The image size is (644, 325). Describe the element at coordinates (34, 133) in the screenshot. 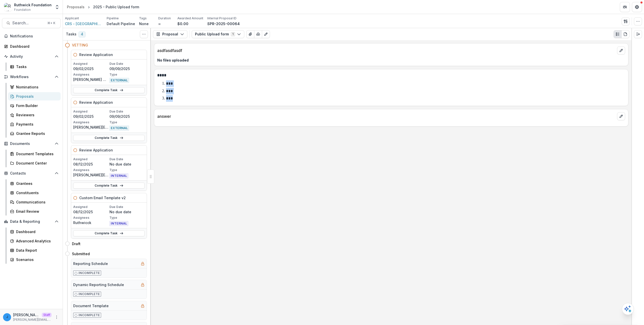

I see `a: Grantee Reports` at that location.